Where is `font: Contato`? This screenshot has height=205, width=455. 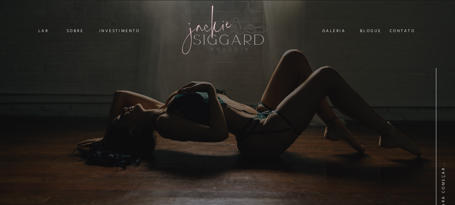 font: Contato is located at coordinates (403, 31).